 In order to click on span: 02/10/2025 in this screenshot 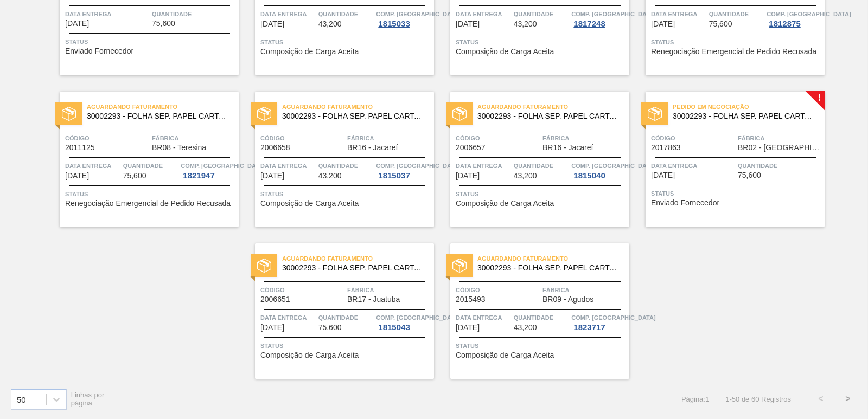, I will do `click(663, 24)`.